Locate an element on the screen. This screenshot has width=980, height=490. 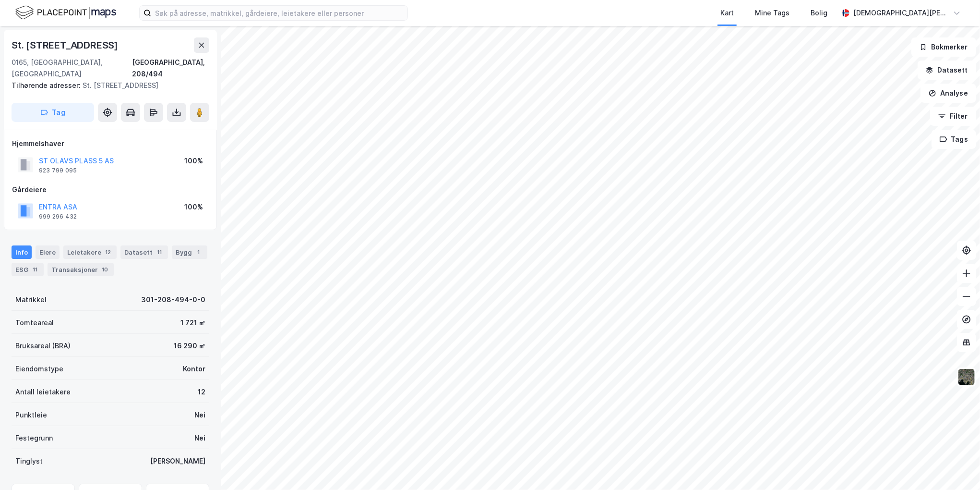
div: Leietakere is located at coordinates (90, 252).